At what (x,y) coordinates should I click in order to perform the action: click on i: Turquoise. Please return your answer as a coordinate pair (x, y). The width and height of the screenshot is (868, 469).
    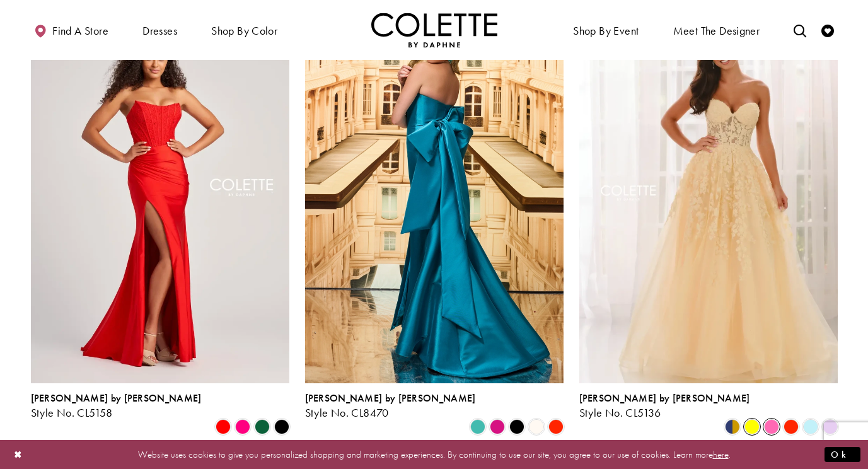
    Looking at the image, I should click on (478, 427).